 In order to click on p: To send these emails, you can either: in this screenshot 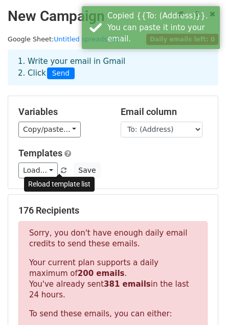, I will do `click(113, 313)`.